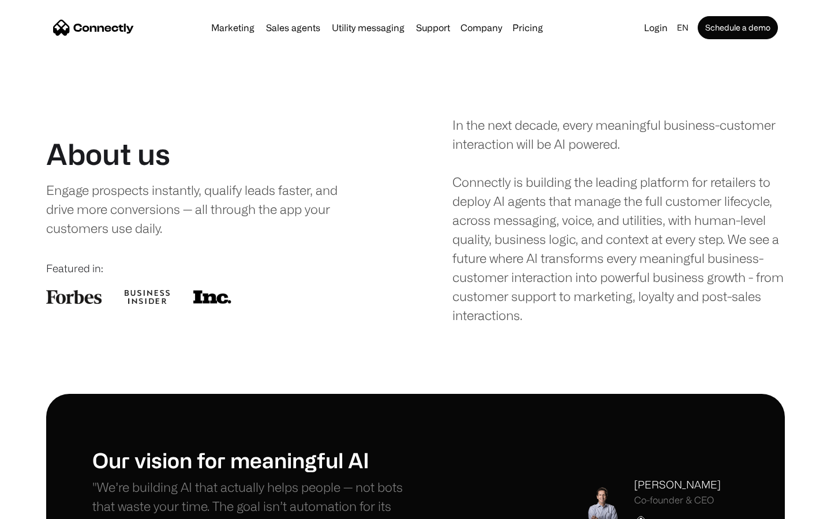 The height and width of the screenshot is (519, 831). Describe the element at coordinates (254, 460) in the screenshot. I see `h1: Our vision for meaningful AI` at that location.